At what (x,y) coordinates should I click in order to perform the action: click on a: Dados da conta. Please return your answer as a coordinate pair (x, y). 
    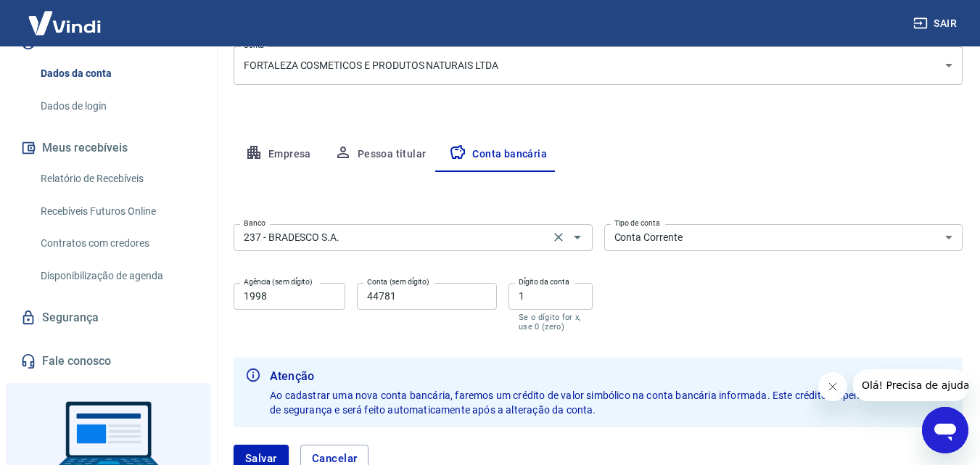
    Looking at the image, I should click on (117, 73).